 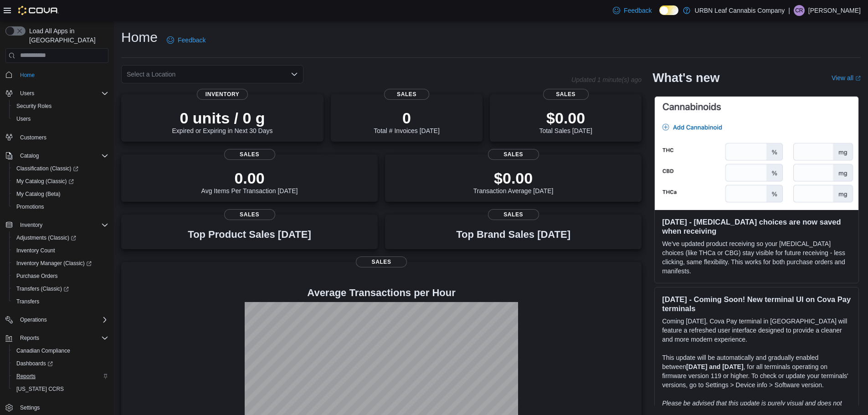 What do you see at coordinates (33, 319) in the screenshot?
I see `span: Operations` at bounding box center [33, 319].